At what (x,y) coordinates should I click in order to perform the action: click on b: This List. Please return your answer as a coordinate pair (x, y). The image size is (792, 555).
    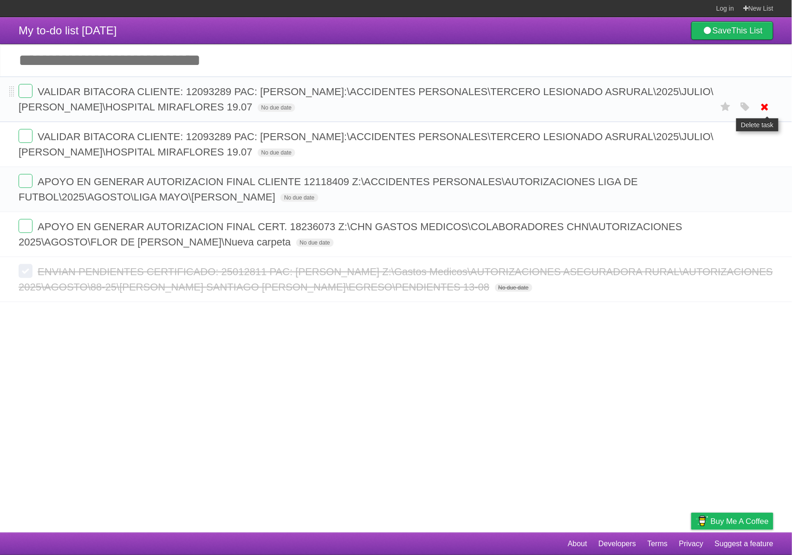
    Looking at the image, I should click on (747, 31).